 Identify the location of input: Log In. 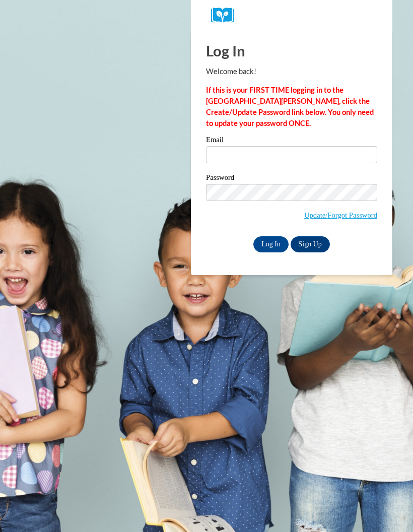
(271, 244).